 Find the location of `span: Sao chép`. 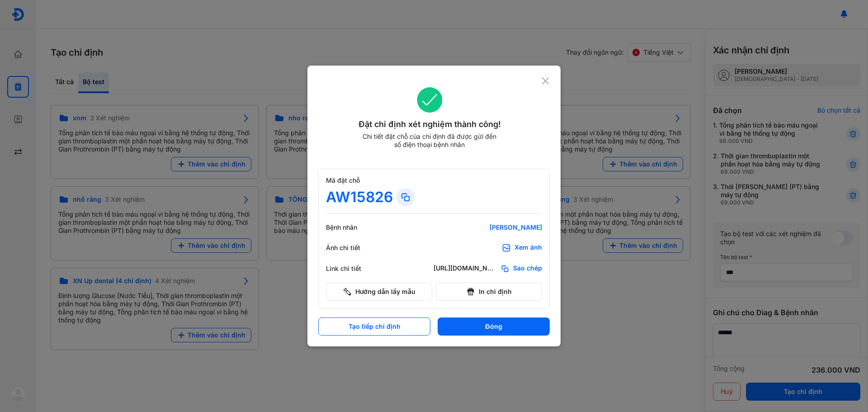

span: Sao chép is located at coordinates (527, 269).